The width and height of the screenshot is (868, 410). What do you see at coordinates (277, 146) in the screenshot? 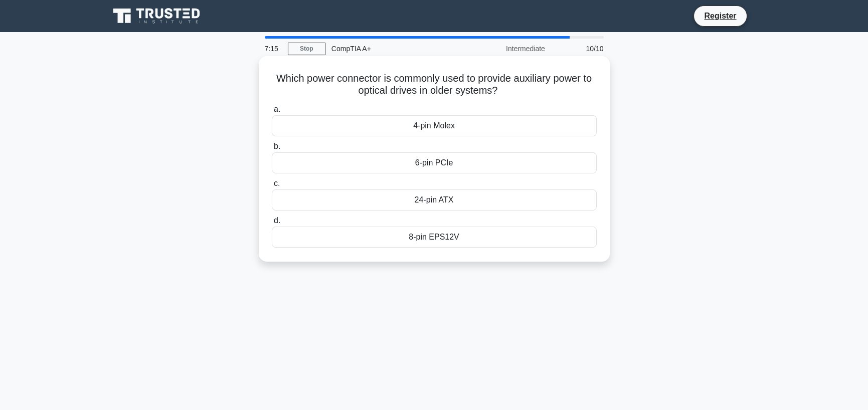
I see `span: b.` at bounding box center [277, 146].